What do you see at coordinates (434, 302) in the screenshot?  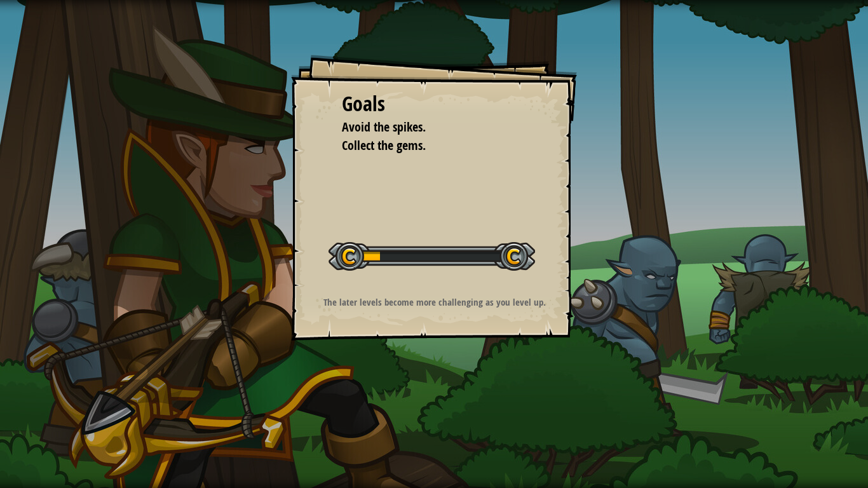 I see `p: The later levels become more challenging as you level up.` at bounding box center [434, 302].